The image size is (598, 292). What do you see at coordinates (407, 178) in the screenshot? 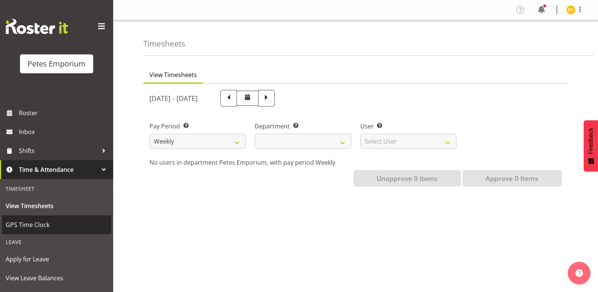
I see `span: Unapprove 0 Items` at bounding box center [407, 178].